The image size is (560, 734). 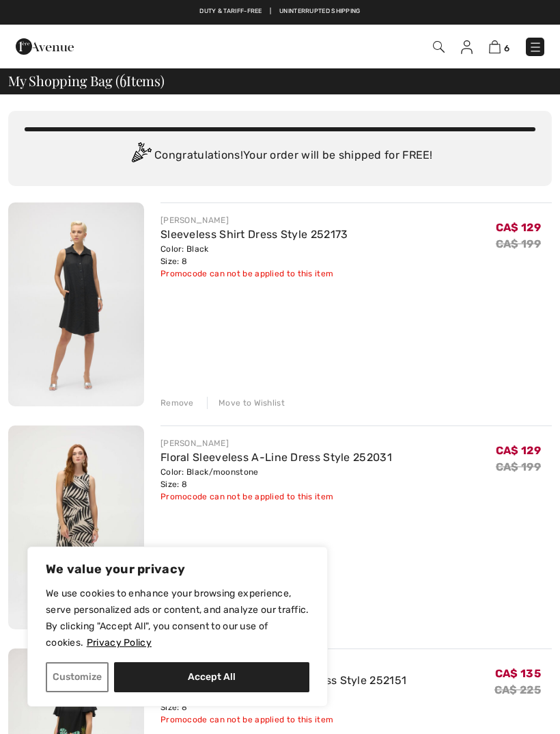 What do you see at coordinates (76, 528) in the screenshot?
I see `img: Floral Sleeveless A-Line Dress Style 252031` at bounding box center [76, 528].